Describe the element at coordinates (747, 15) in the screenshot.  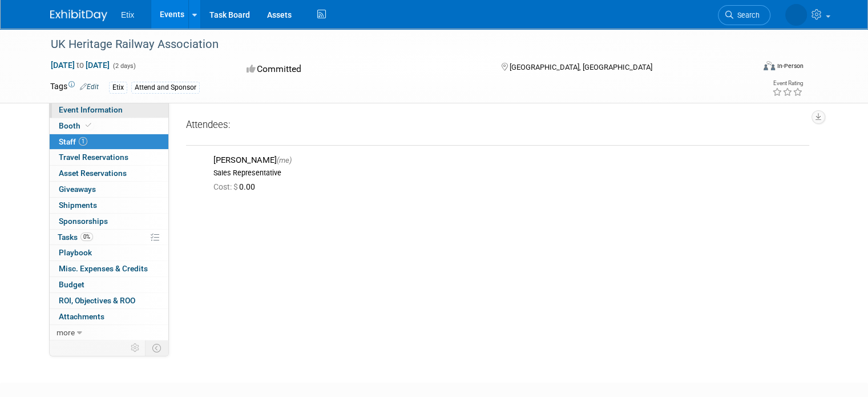
I see `span: Search` at that location.